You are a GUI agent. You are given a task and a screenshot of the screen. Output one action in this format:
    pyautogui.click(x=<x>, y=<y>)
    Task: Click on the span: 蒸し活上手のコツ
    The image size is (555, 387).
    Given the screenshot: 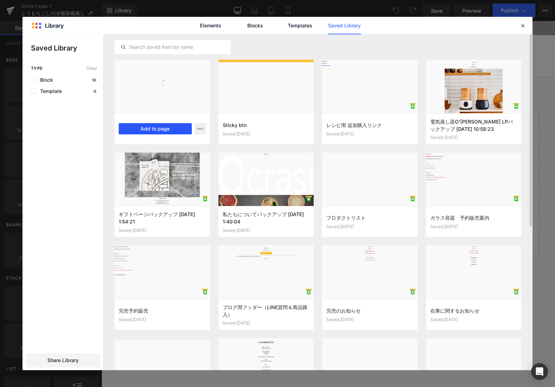 What is the action you would take?
    pyautogui.click(x=85, y=43)
    